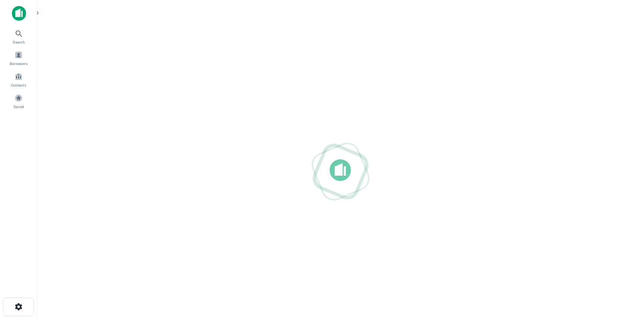  What do you see at coordinates (19, 14) in the screenshot?
I see `img: capitalize-icon.png` at bounding box center [19, 14].